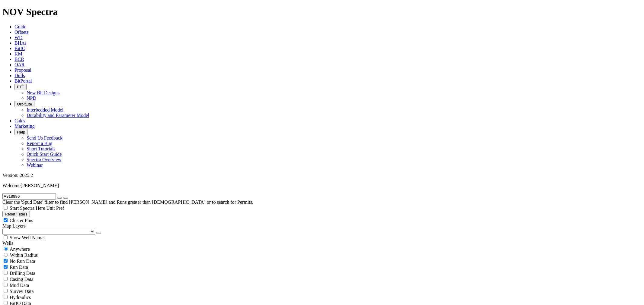  I want to click on a: Quick Start Guide, so click(44, 154).